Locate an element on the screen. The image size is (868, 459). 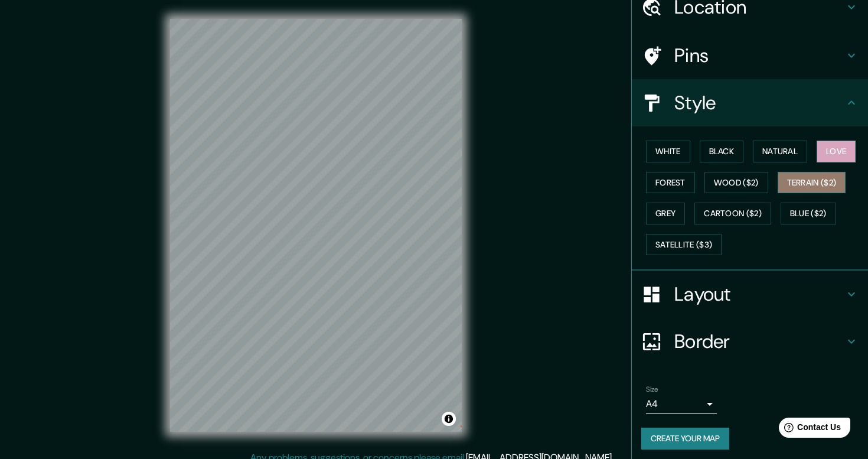
h4: Pins is located at coordinates (759, 56).